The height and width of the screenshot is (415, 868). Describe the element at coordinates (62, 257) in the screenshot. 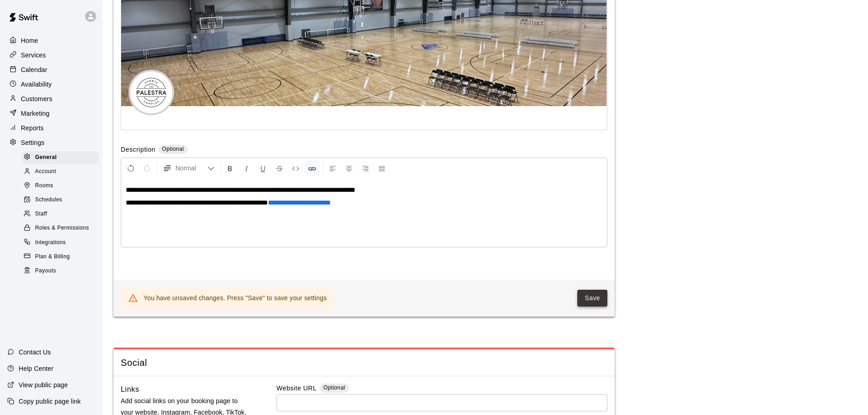

I see `a: Plan & Billing` at that location.